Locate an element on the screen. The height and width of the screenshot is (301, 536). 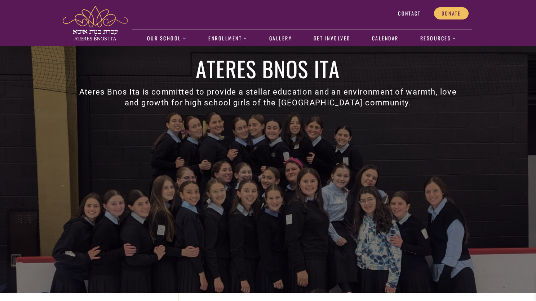
a: Donate is located at coordinates (451, 13).